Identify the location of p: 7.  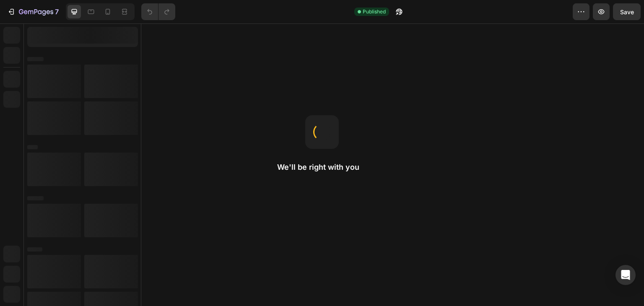
(57, 12).